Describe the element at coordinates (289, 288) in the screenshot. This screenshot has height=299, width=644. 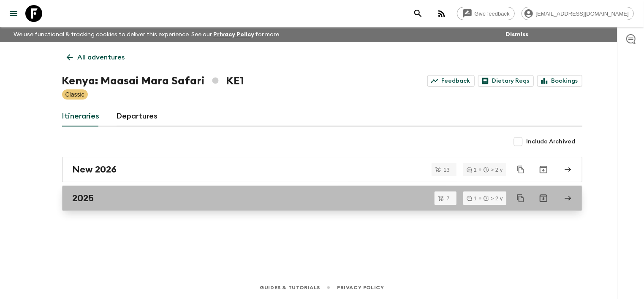
I see `a: Guides & Tutorials` at that location.